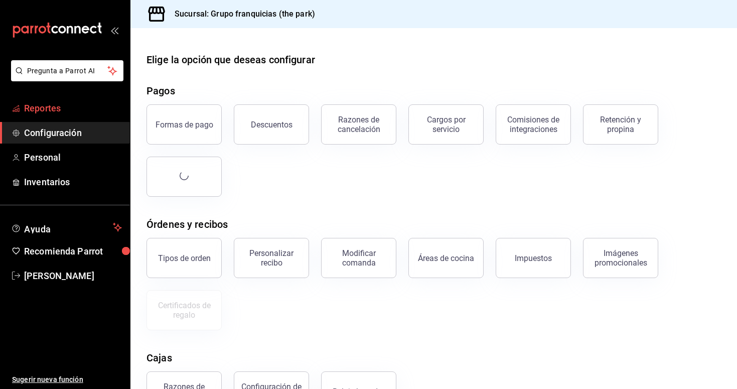  I want to click on div: Imágenes promocionales, so click(620, 258).